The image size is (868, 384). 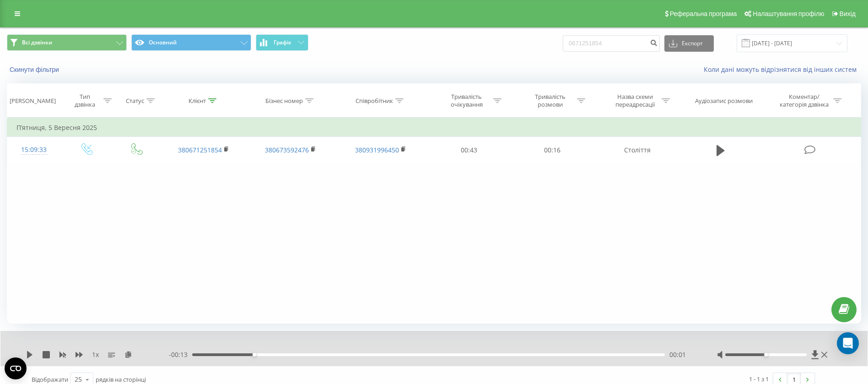 What do you see at coordinates (135, 101) in the screenshot?
I see `div: Статус` at bounding box center [135, 101].